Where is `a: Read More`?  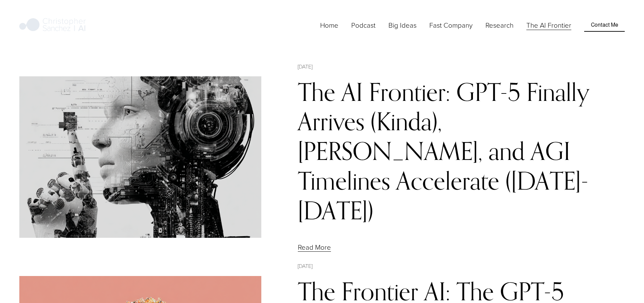 a: Read More is located at coordinates (314, 247).